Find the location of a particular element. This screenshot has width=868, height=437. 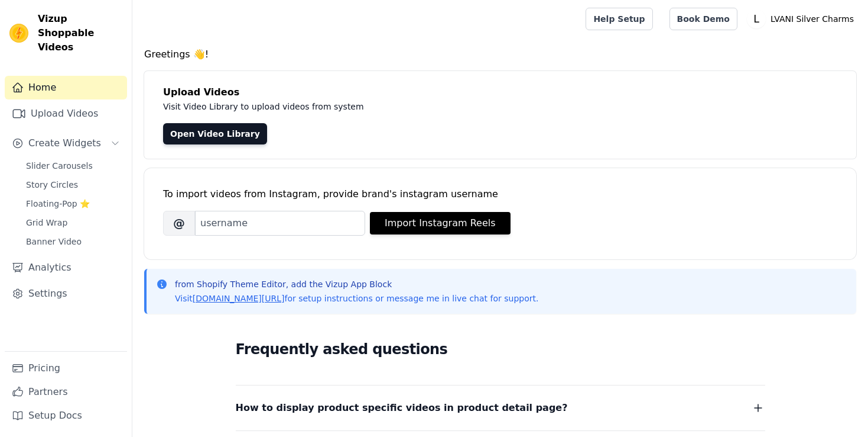

span: Slider Carousels is located at coordinates (59, 165).